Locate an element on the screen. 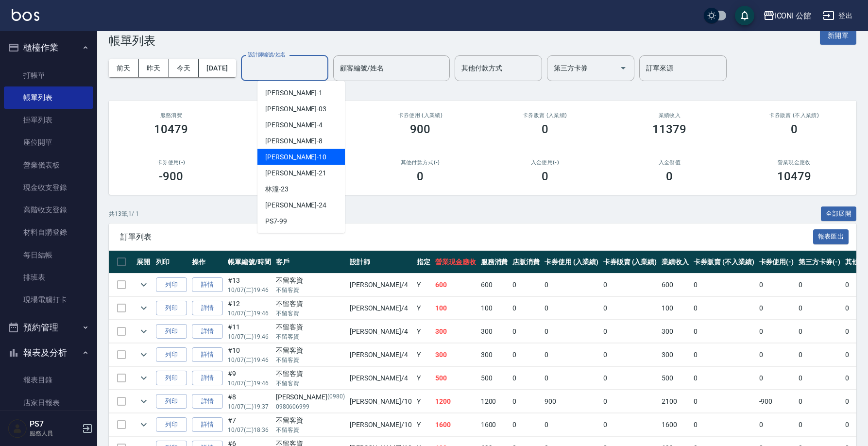 The height and width of the screenshot is (446, 868). span: 林潼 -23 is located at coordinates (277, 189).